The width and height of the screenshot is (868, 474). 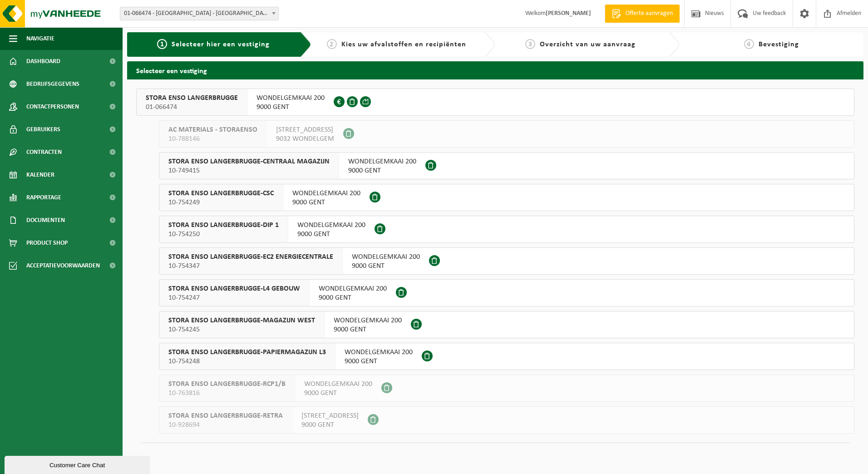 What do you see at coordinates (41, 39) in the screenshot?
I see `span: Navigatie` at bounding box center [41, 39].